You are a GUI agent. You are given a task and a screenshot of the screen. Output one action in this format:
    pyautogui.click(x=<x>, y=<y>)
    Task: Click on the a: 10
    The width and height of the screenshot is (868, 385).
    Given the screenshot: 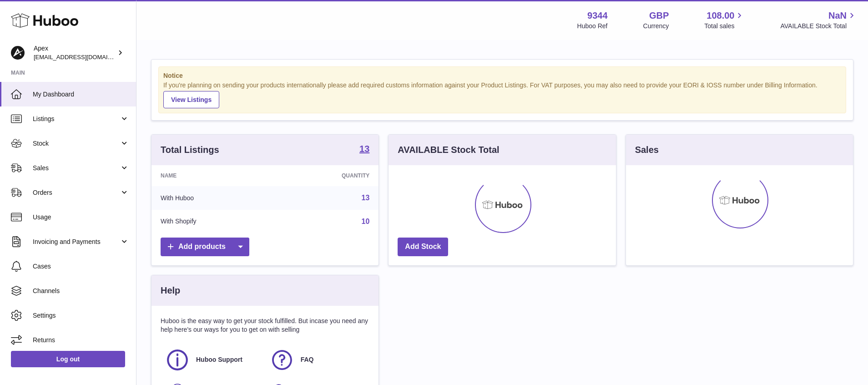 What is the action you would take?
    pyautogui.click(x=365, y=221)
    